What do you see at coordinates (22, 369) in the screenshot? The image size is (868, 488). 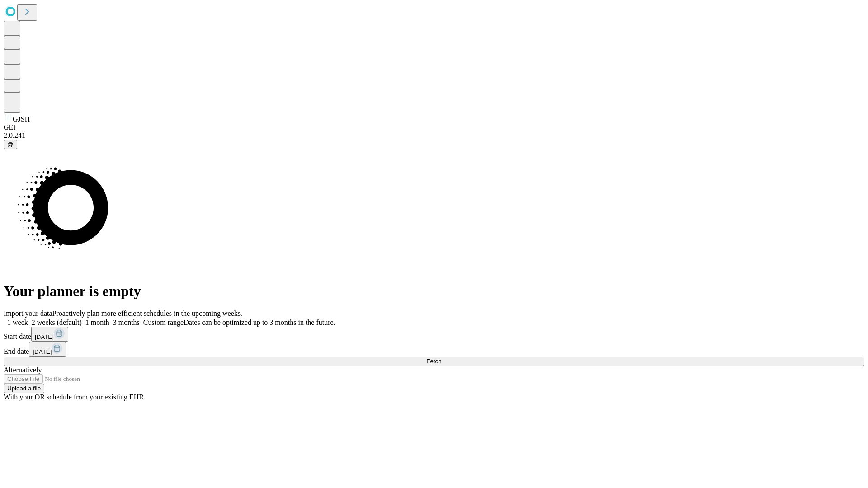 I see `span: Alternatively` at bounding box center [22, 369].